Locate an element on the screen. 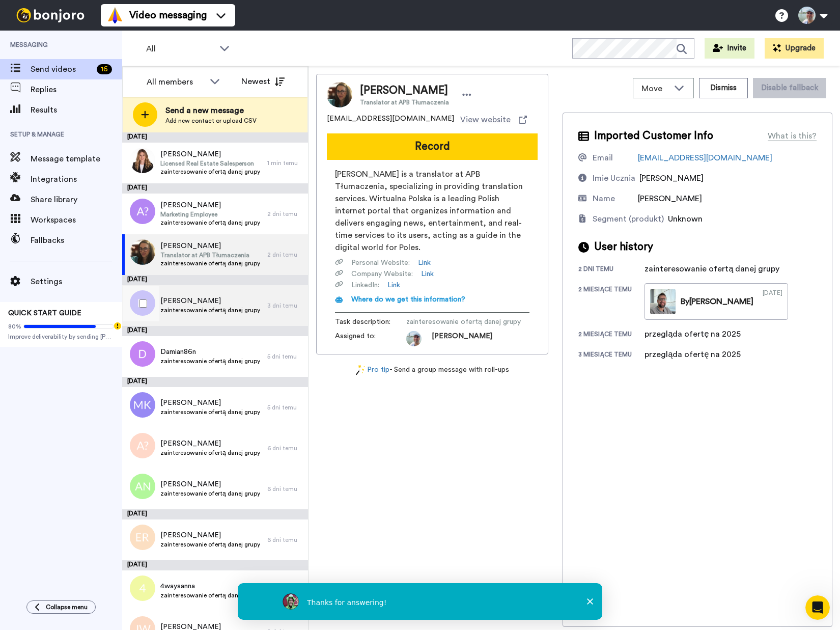 The image size is (840, 630). div: What is this? is located at coordinates (792, 136).